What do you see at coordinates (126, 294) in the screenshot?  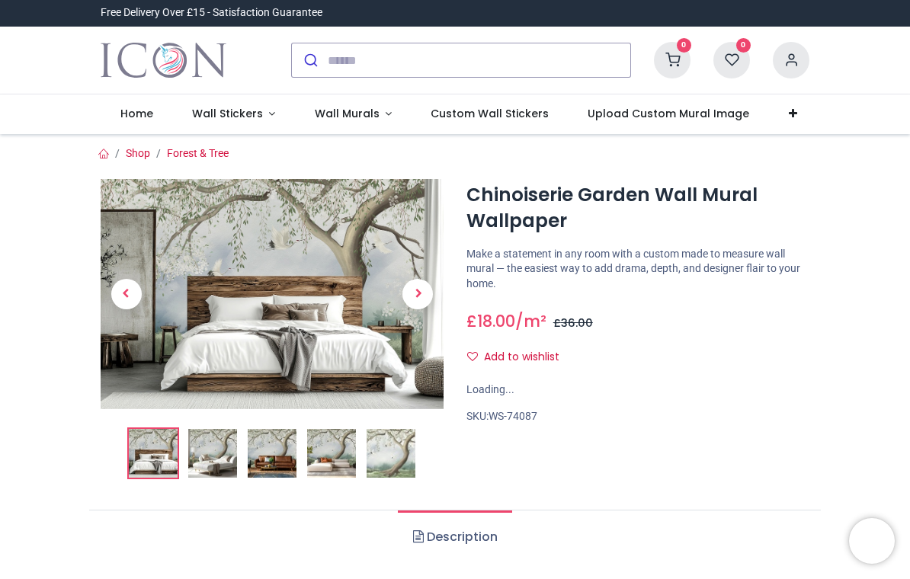 I see `span: Previous` at bounding box center [126, 294].